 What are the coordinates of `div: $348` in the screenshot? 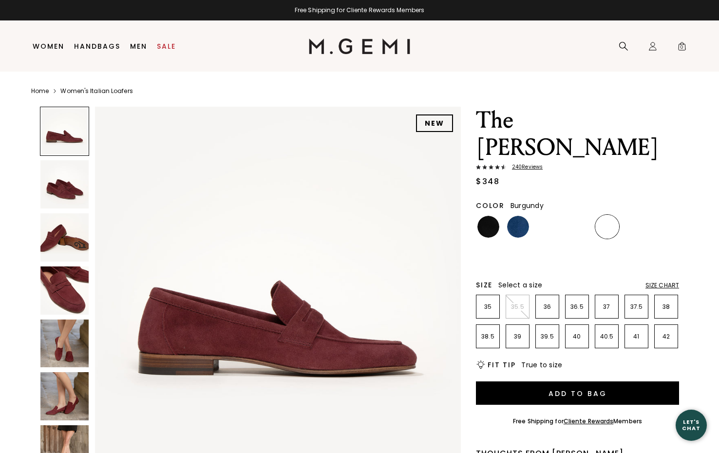 It's located at (488, 182).